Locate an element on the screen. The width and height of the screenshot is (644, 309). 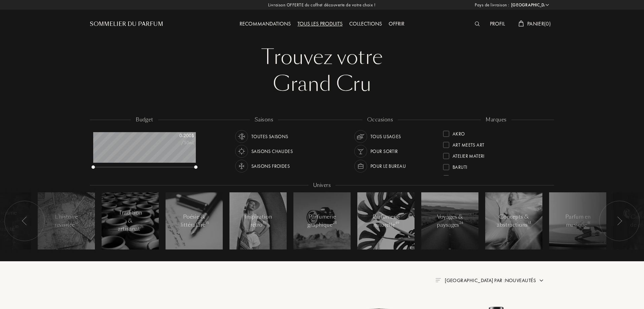
div: Univers is located at coordinates (322, 185).